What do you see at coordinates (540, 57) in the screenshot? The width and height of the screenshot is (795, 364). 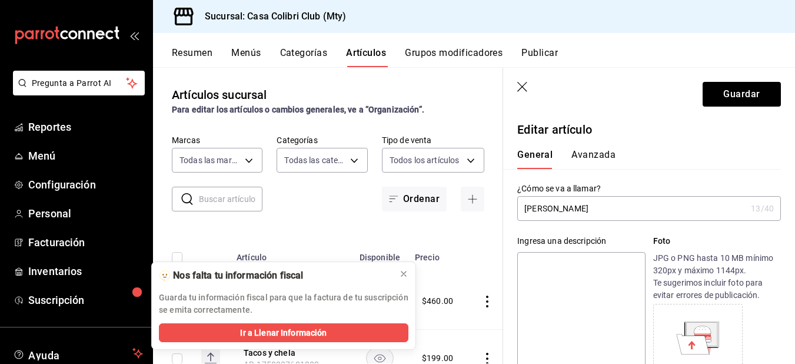 I see `button: Publicar` at bounding box center [540, 57].